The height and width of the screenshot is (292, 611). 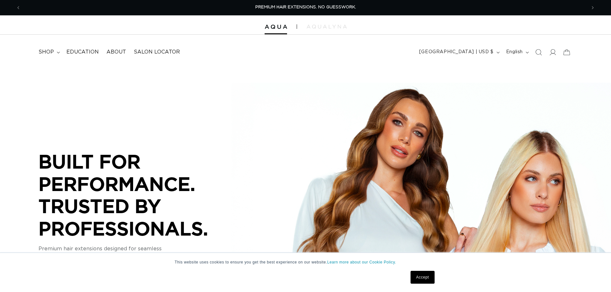 I want to click on summary: Search, so click(x=538, y=52).